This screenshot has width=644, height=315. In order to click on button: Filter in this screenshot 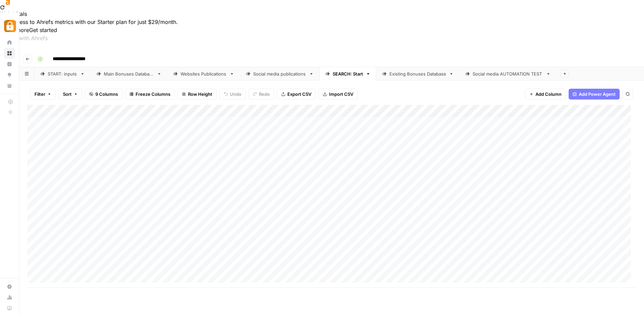, I will do `click(43, 94)`.